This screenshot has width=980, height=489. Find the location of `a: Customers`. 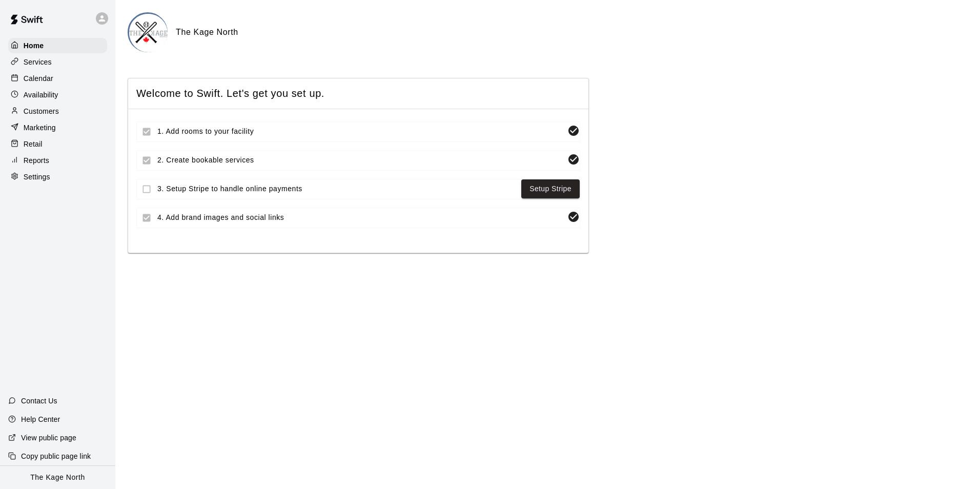

a: Customers is located at coordinates (57, 111).